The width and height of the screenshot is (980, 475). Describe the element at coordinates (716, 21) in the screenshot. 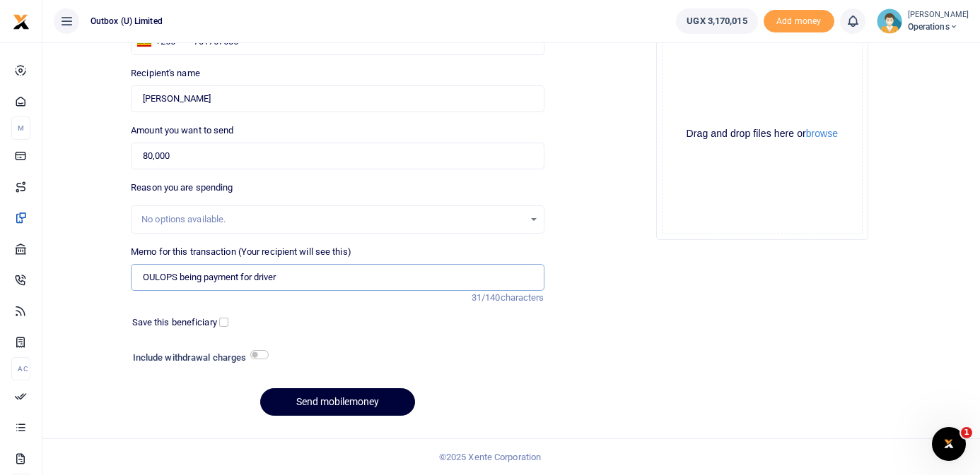

I see `a: UGX 3,170,015` at that location.